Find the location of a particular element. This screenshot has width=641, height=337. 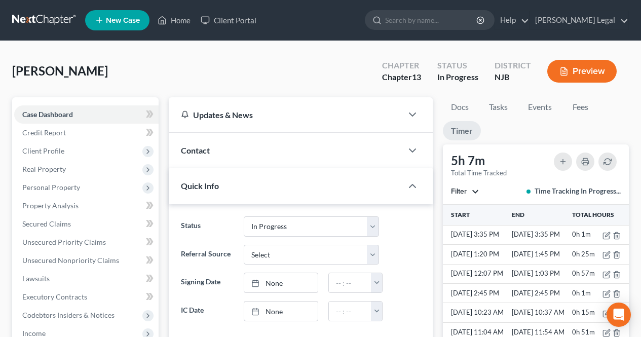

input: Search by name... is located at coordinates (431, 20).